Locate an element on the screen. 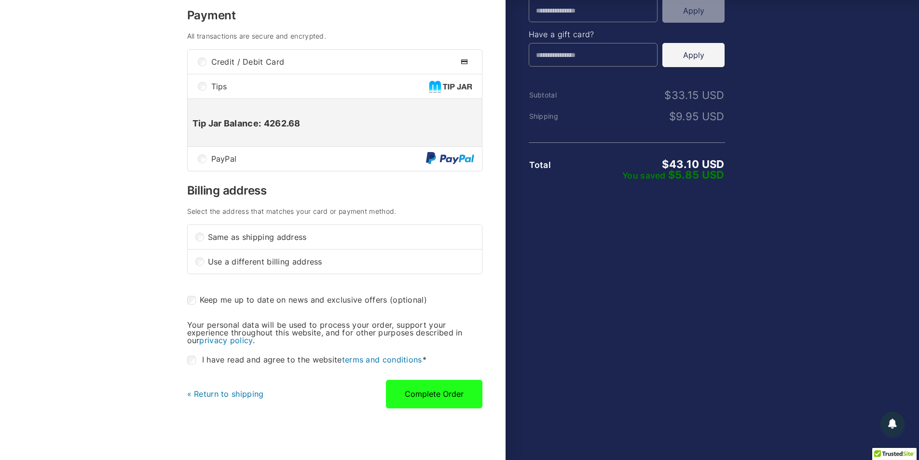 This screenshot has width=919, height=460. span: I have read and agree to the website is located at coordinates (314, 360).